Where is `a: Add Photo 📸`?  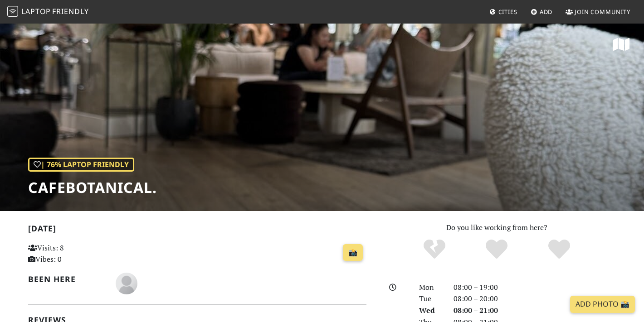
a: Add Photo 📸 is located at coordinates (602, 304).